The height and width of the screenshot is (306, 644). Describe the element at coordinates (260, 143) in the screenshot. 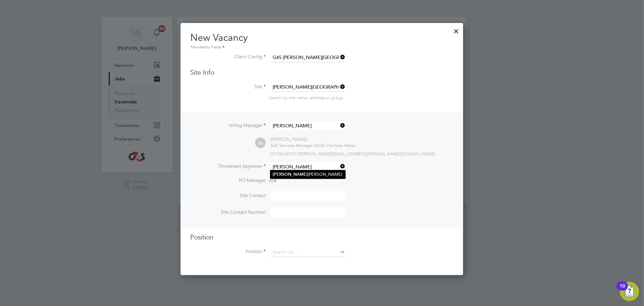

I see `span: JM` at that location.